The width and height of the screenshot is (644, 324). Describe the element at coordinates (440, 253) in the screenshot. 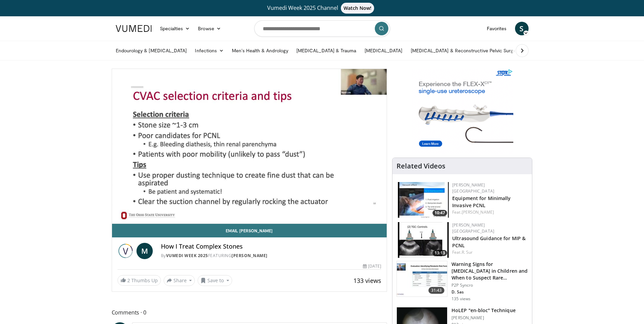

I see `span: 13:13` at that location.